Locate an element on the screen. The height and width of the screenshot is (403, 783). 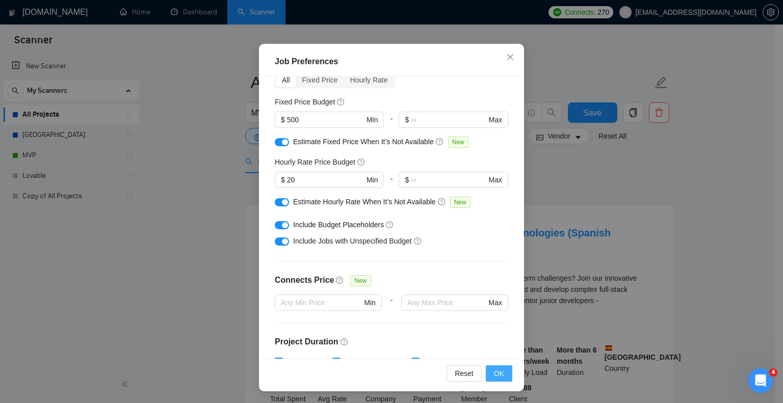
input: Any Min Price is located at coordinates (321, 303).